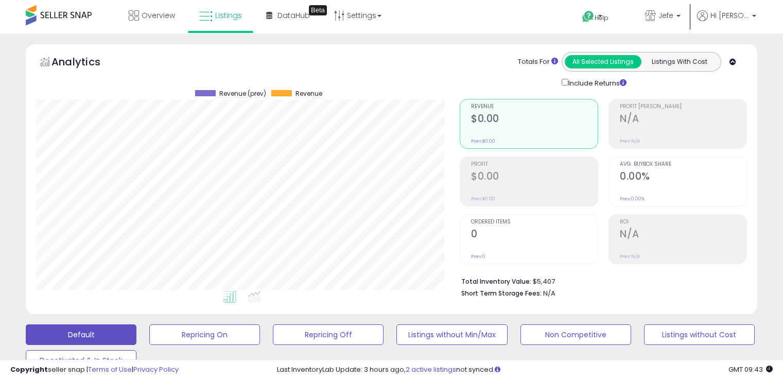 Image resolution: width=783 pixels, height=380 pixels. Describe the element at coordinates (204, 335) in the screenshot. I see `button: Repricing On` at that location.